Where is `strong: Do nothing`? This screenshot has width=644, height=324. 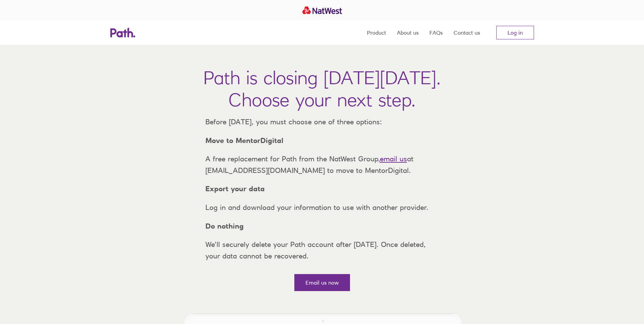
strong: Do nothing is located at coordinates (225, 226).